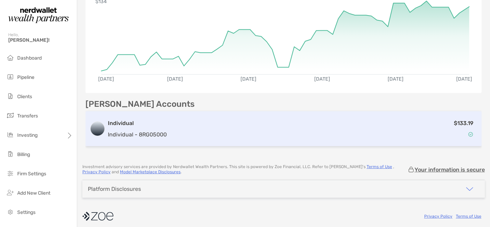  Describe the element at coordinates (10, 135) in the screenshot. I see `img: investing icon` at that location.